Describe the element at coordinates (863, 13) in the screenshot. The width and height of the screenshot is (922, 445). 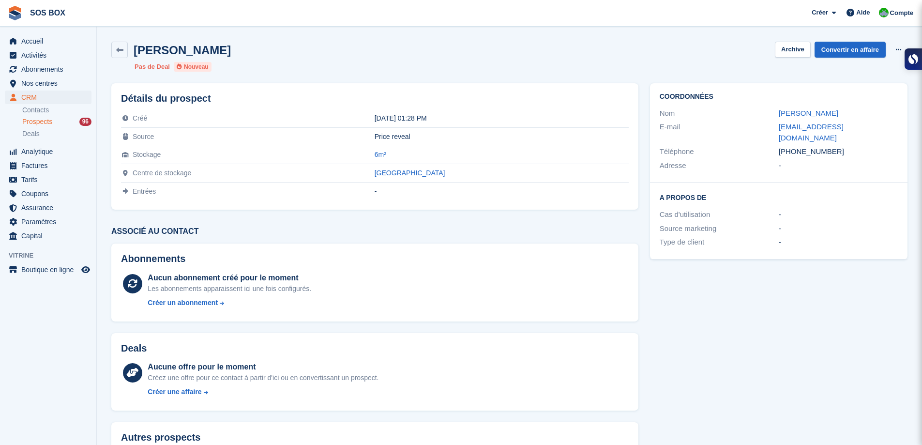
I see `span: Aide` at that location.